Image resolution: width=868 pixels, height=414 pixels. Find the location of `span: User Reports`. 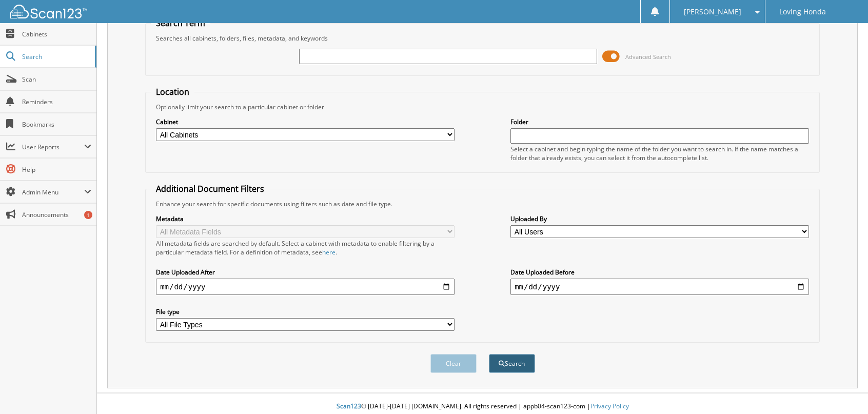

span: User Reports is located at coordinates (53, 147).